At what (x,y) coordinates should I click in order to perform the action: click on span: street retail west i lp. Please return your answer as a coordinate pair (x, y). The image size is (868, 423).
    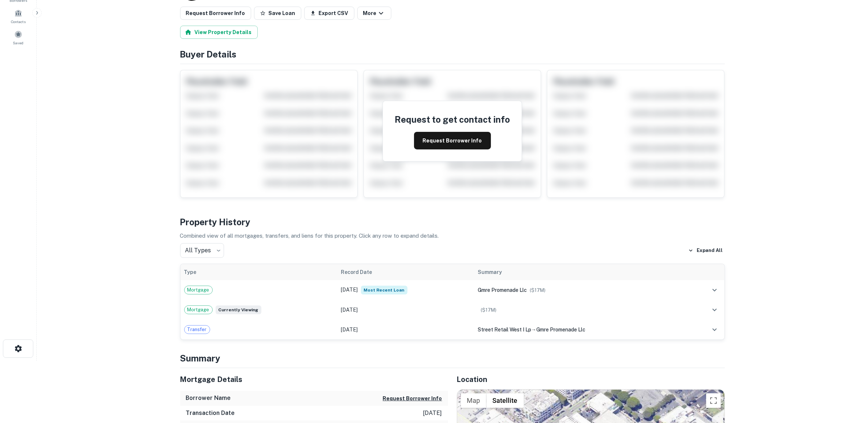
    Looking at the image, I should click on (505, 329).